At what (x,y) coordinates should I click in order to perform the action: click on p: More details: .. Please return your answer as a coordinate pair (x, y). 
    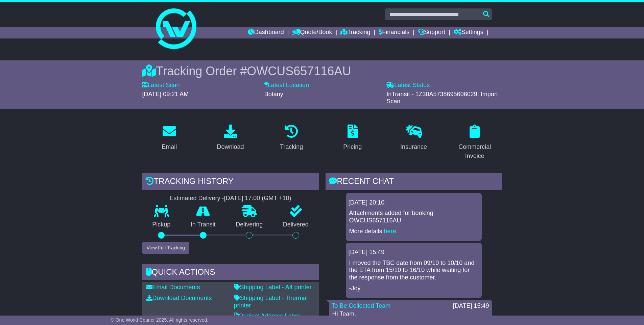
    Looking at the image, I should click on (414, 232).